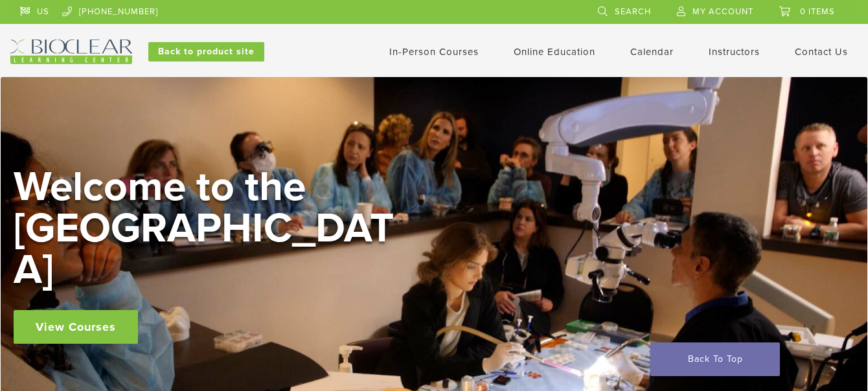  Describe the element at coordinates (652, 52) in the screenshot. I see `a: Calendar` at that location.